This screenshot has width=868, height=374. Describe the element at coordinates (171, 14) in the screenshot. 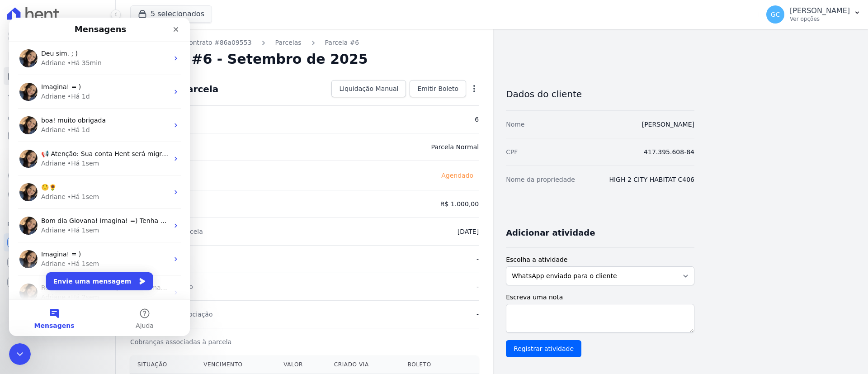

I see `button: 5 selecionados` at that location.